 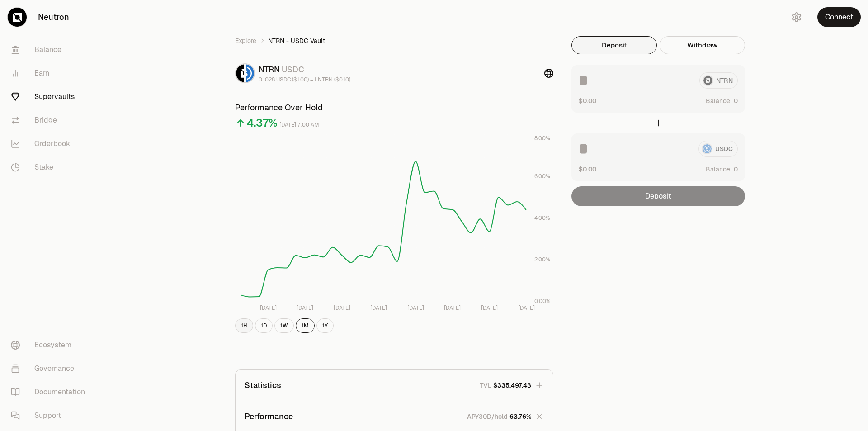 I want to click on div: NTRN, so click(x=304, y=70).